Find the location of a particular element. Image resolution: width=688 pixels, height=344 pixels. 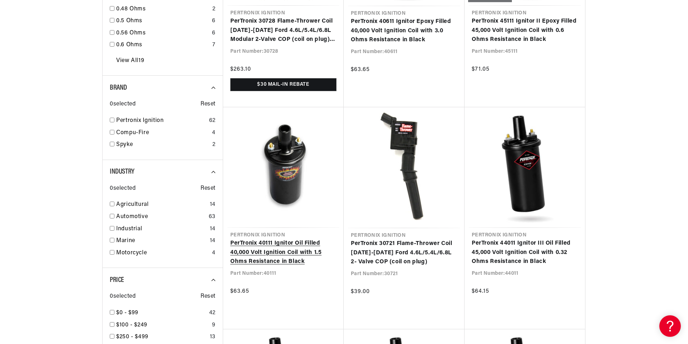

a: PerTronix 40611 Ignitor Epoxy Filled 40,000 Volt Ignition Coil with 3.0 Ohms Resistance in Black is located at coordinates (404, 31).